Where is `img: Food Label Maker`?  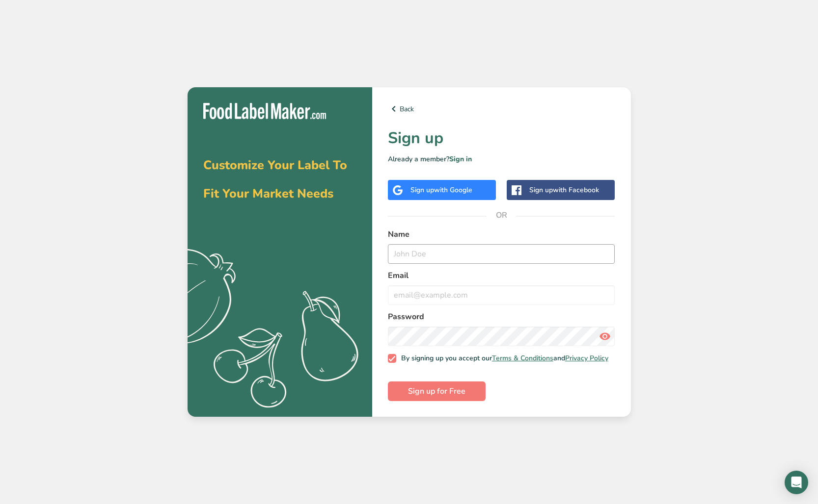
img: Food Label Maker is located at coordinates (264, 111).